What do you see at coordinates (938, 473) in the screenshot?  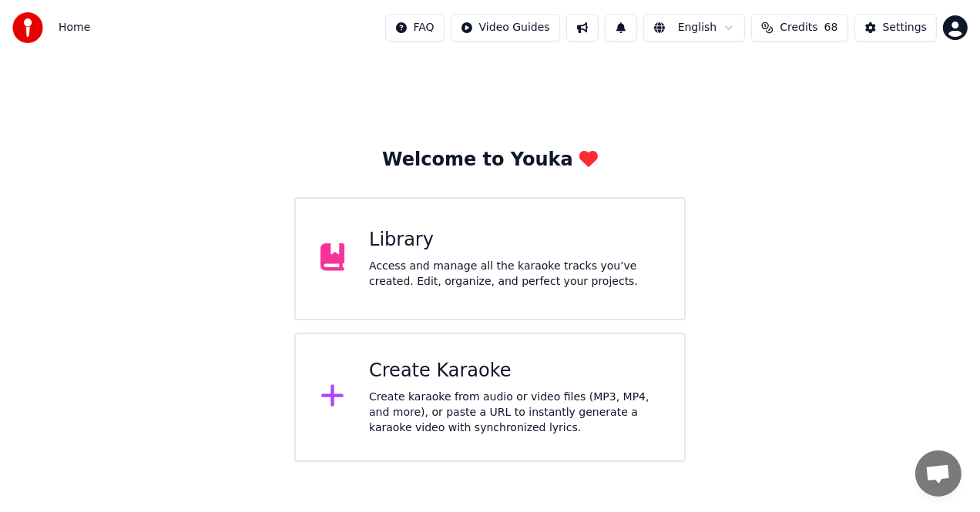 I see `div: Open chat` at bounding box center [938, 473].